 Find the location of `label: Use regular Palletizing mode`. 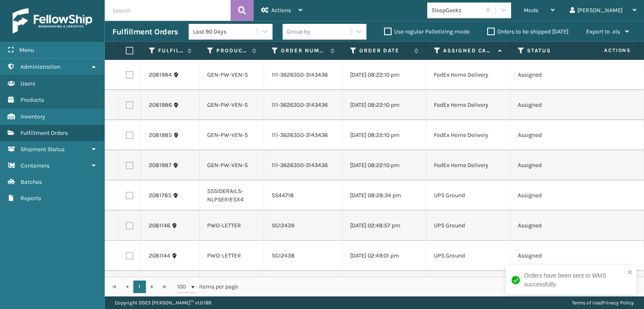

label: Use regular Palletizing mode is located at coordinates (426, 31).